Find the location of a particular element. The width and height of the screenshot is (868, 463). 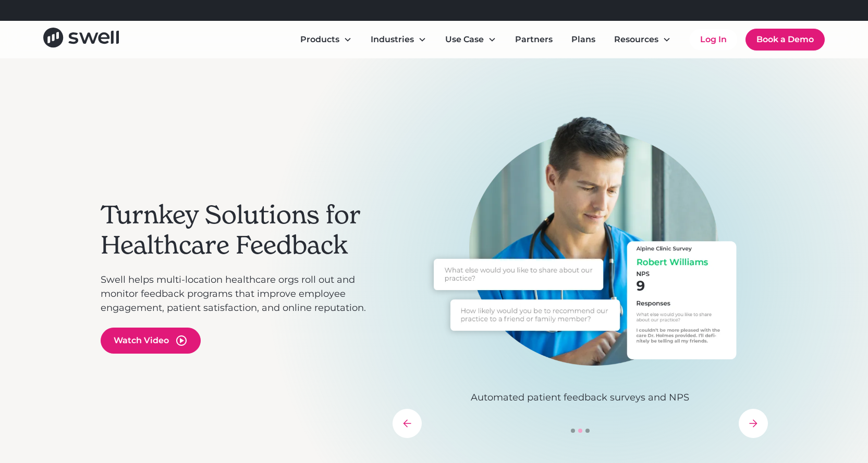

p: Swell helps multi-location healthcare orgs roll out and monitor feedback programs that improve em... is located at coordinates (241, 294).